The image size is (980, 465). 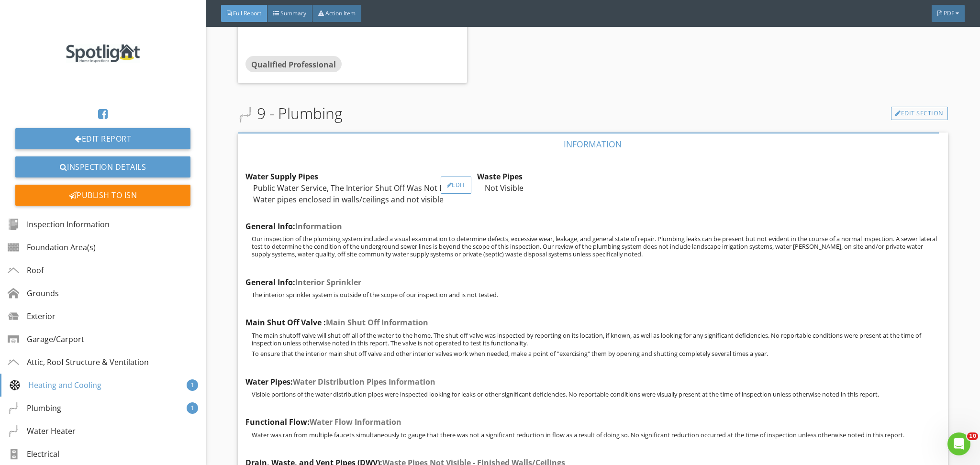 What do you see at coordinates (290, 113) in the screenshot?
I see `span: 9 - Plumbing` at bounding box center [290, 113].